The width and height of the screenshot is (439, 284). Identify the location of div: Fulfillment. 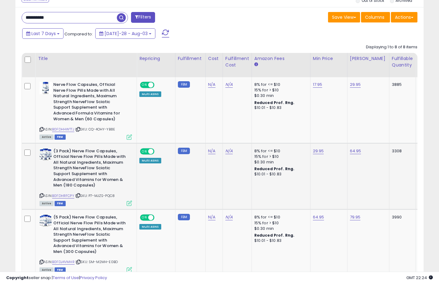
(190, 59).